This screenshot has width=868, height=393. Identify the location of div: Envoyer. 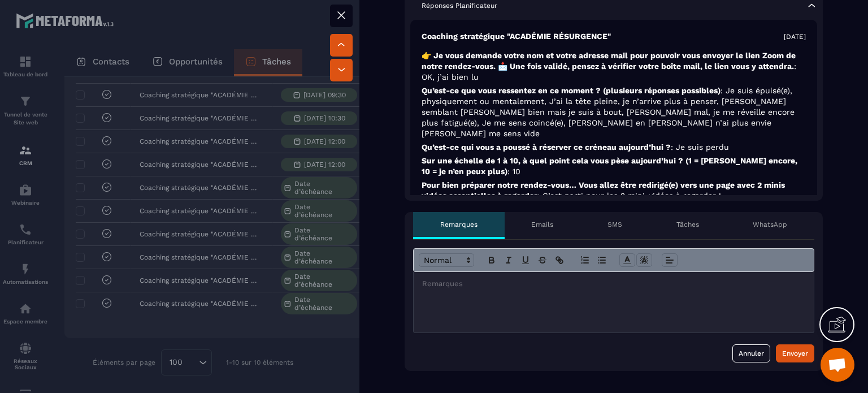
(795, 354).